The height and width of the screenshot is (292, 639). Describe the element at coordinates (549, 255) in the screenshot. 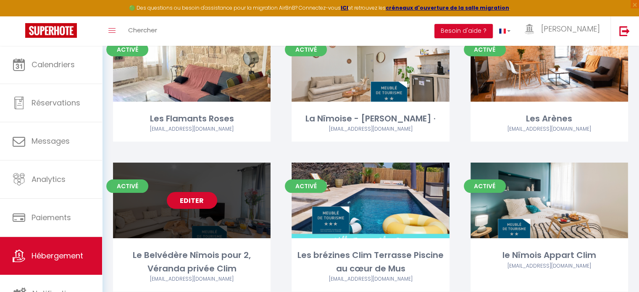

I see `div: le Nîmois Appart Clim` at that location.